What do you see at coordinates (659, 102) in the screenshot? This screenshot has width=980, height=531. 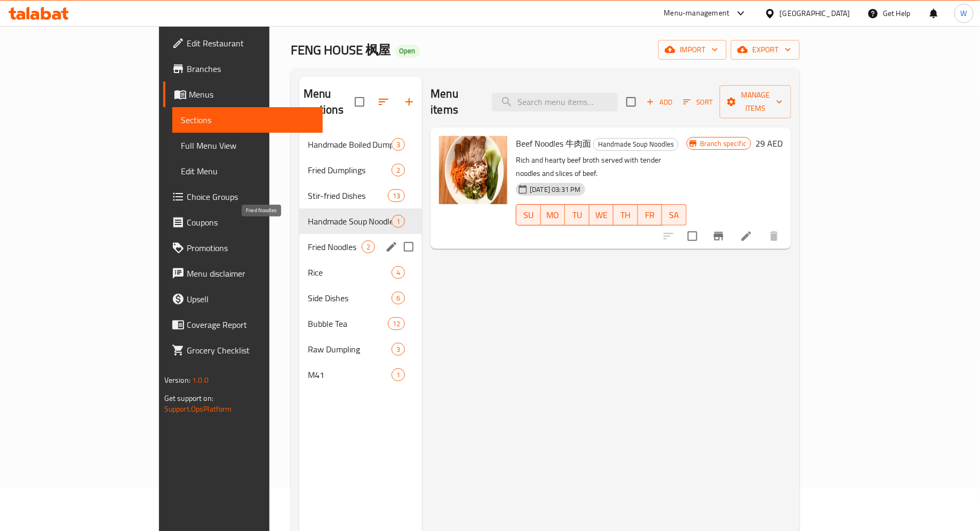 I see `span: Add item` at bounding box center [659, 102].